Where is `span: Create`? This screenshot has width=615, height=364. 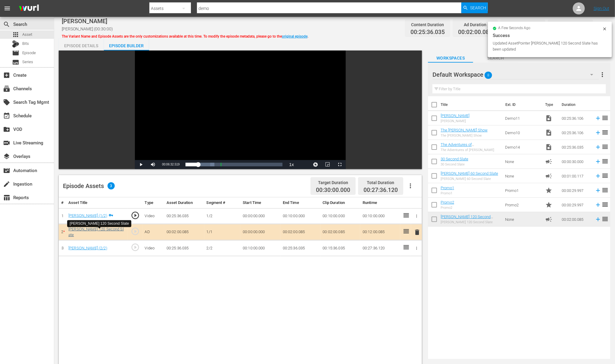 span: Create is located at coordinates (6, 75).